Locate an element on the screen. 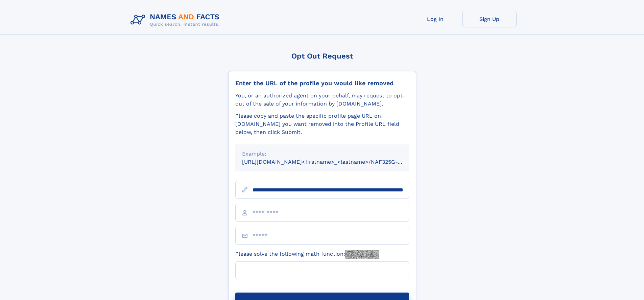 Image resolution: width=644 pixels, height=300 pixels. a: Log In is located at coordinates (436, 19).